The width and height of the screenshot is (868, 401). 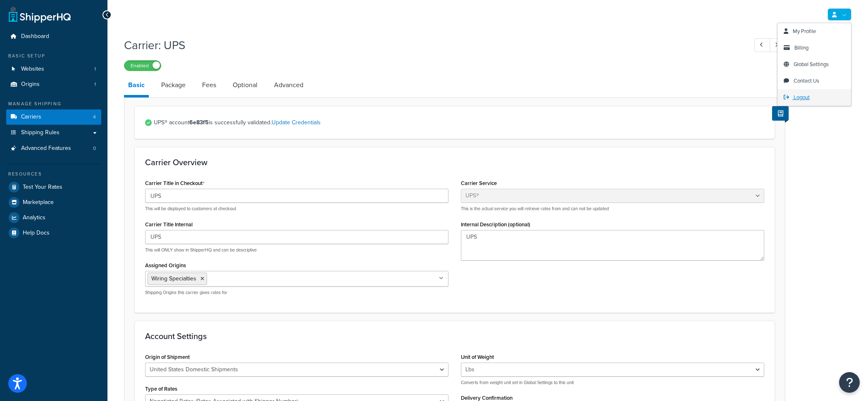 I want to click on li: Billing, so click(x=814, y=48).